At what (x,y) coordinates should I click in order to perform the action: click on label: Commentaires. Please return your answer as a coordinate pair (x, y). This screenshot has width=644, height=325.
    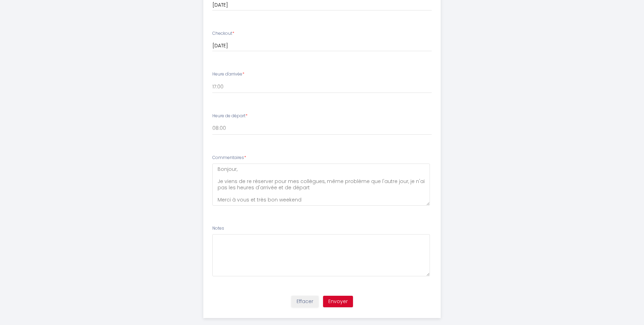
    Looking at the image, I should click on (229, 158).